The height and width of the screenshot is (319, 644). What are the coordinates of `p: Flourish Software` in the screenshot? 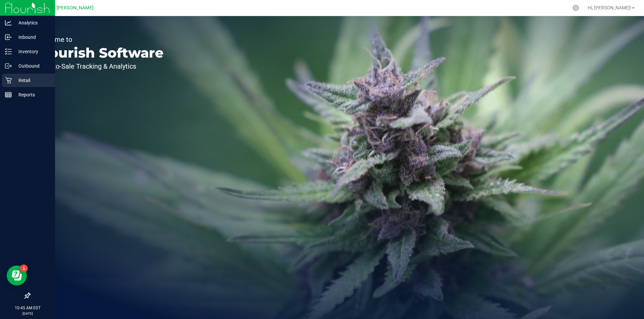 It's located at (100, 53).